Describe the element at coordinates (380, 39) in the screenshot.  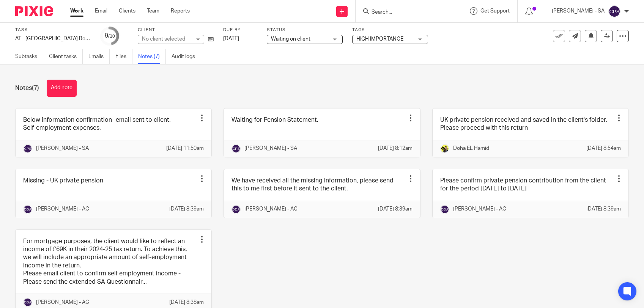
I see `span: HIGH IMPORTANCE` at that location.